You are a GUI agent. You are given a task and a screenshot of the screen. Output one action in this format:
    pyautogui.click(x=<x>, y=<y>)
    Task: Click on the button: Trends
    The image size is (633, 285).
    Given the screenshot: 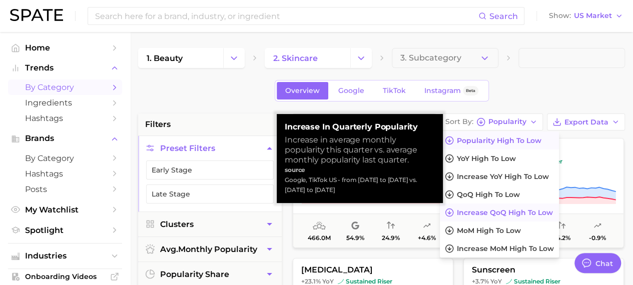 What is the action you would take?
    pyautogui.click(x=65, y=68)
    